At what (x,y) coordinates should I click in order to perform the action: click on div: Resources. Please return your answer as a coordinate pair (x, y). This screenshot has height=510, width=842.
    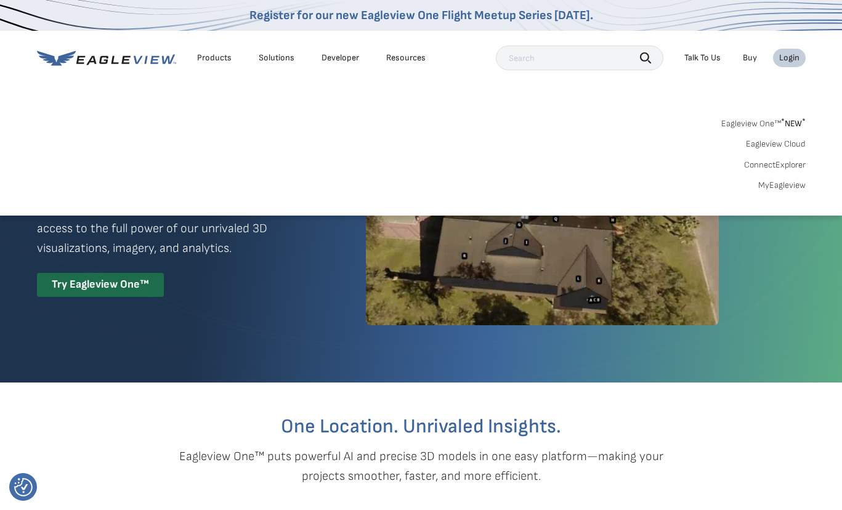
    Looking at the image, I should click on (406, 58).